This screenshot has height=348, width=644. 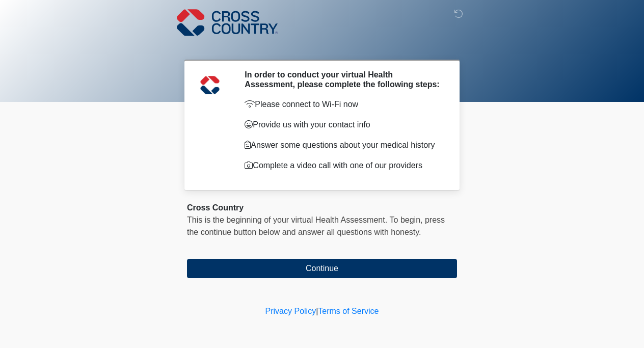 What do you see at coordinates (322, 268) in the screenshot?
I see `button: Continue` at bounding box center [322, 268].